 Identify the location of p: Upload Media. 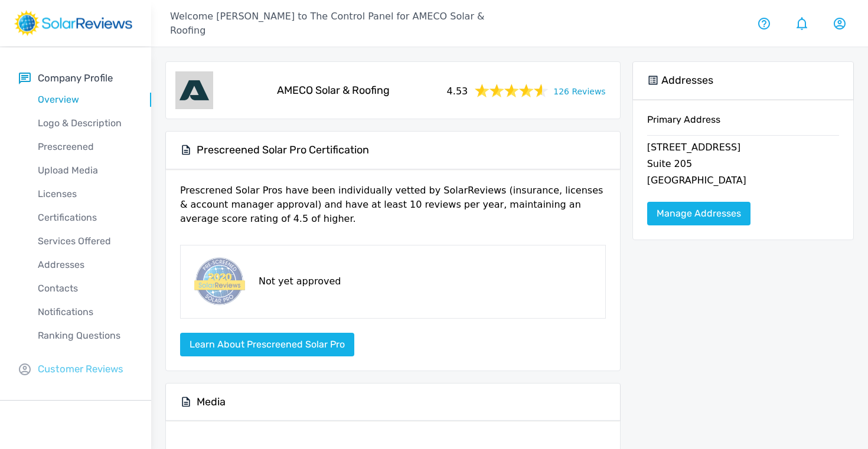
(85, 171).